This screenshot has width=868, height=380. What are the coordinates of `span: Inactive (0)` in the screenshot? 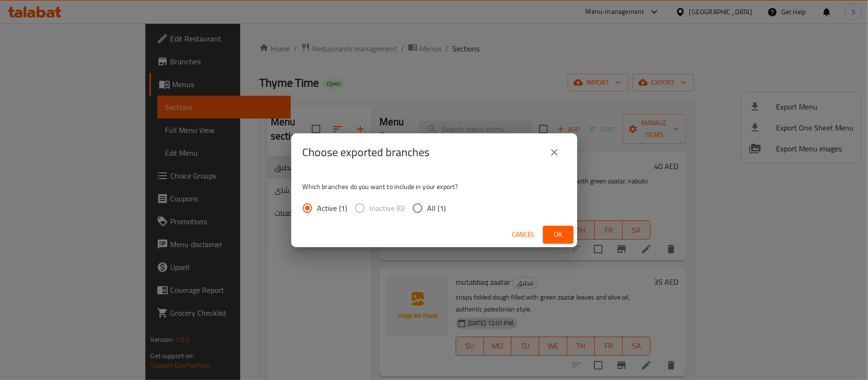 It's located at (387, 208).